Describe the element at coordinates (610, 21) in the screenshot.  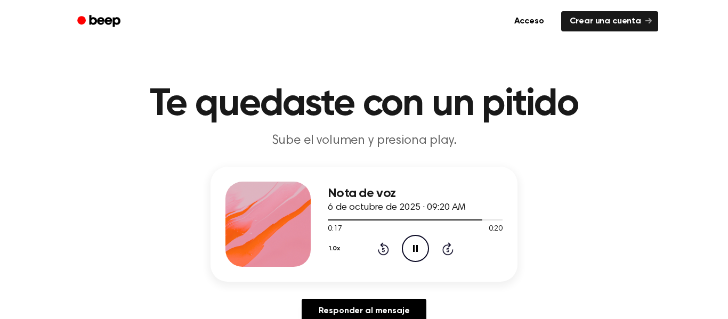
I see `a: Crear una cuenta` at that location.